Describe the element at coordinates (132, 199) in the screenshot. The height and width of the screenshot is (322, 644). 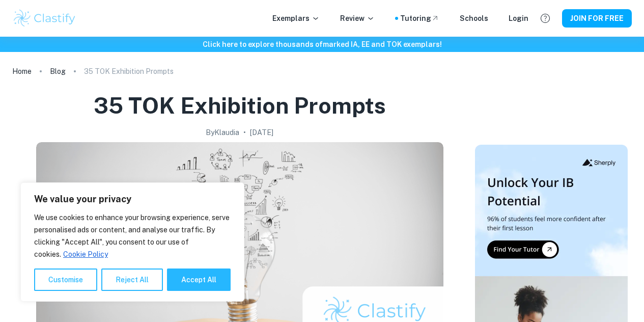
I see `p: We value your privacy` at that location.